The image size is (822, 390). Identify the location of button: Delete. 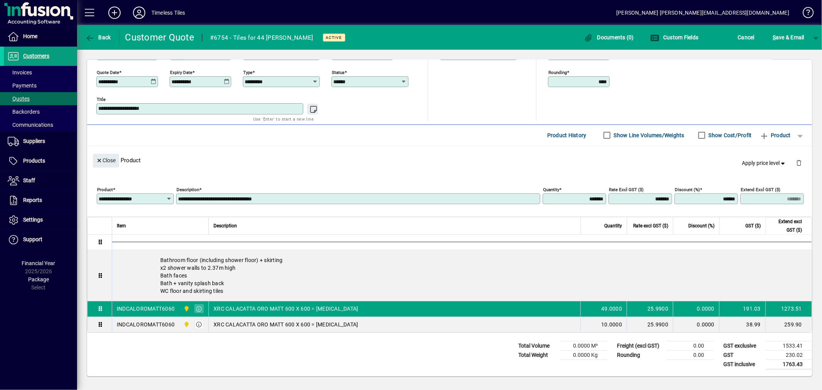
(799, 163).